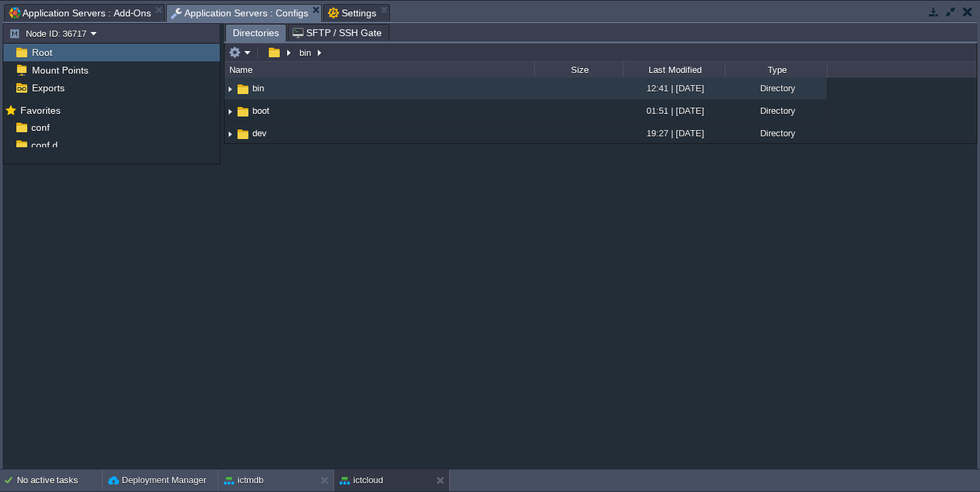 Image resolution: width=980 pixels, height=492 pixels. Describe the element at coordinates (579, 70) in the screenshot. I see `div: Size` at that location.